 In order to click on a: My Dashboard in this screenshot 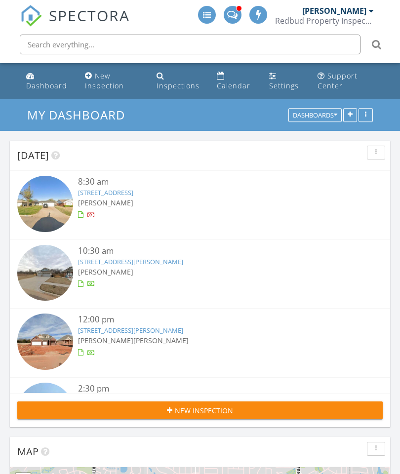, I will do `click(80, 115)`.